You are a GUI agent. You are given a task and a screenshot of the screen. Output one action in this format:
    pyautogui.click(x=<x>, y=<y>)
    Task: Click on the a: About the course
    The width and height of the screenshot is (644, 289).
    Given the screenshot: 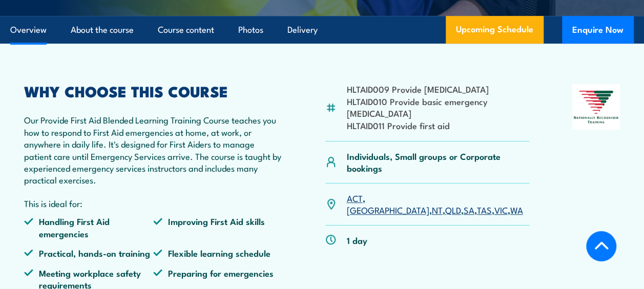 What is the action you would take?
    pyautogui.click(x=102, y=30)
    